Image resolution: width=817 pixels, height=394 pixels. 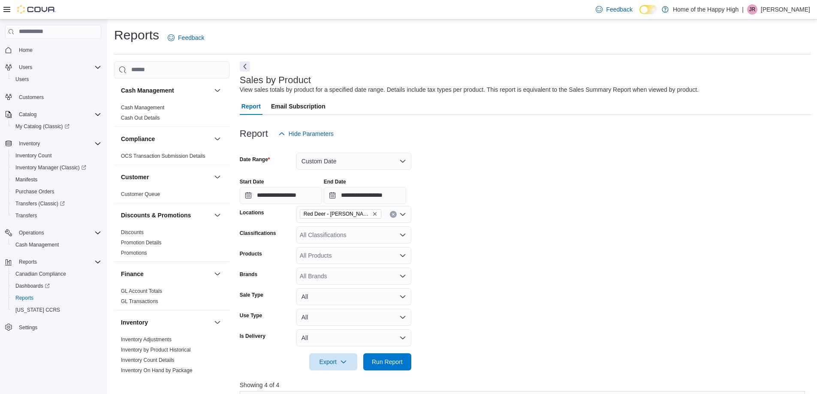 What do you see at coordinates (172, 298) in the screenshot?
I see `div: Finance` at bounding box center [172, 298].